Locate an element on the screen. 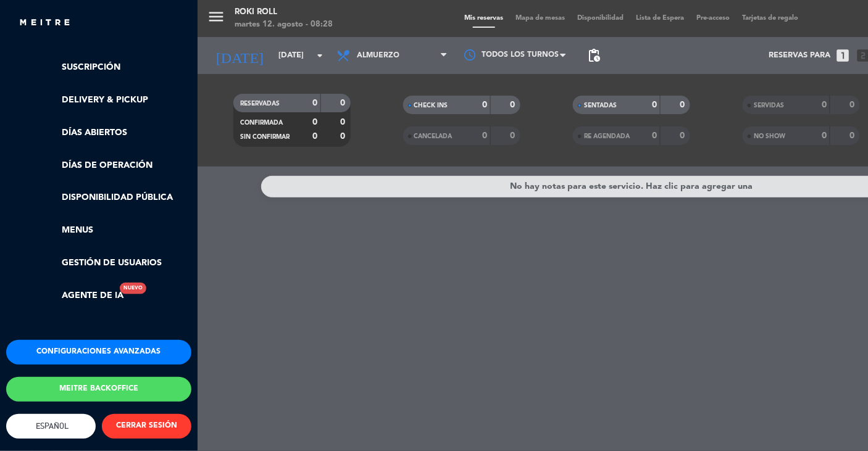  a: Delivery & Pickup is located at coordinates (111, 100).